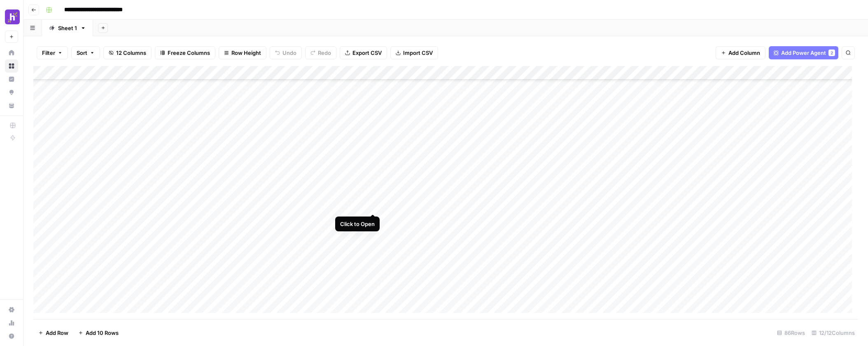 This screenshot has width=868, height=346. Describe the element at coordinates (188, 53) in the screenshot. I see `span: Freeze Columns` at that location.